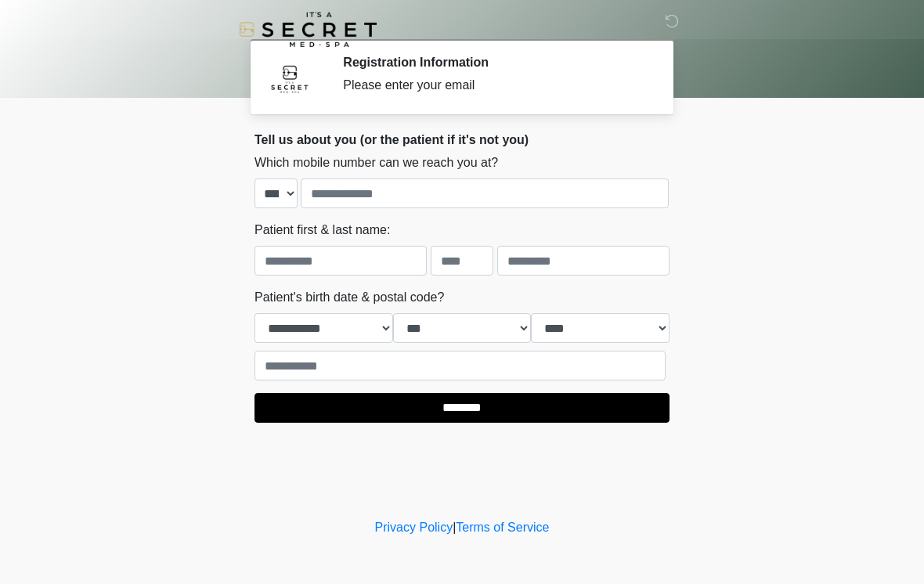 The width and height of the screenshot is (924, 584). I want to click on label: Which mobile number can we reach you at?, so click(376, 163).